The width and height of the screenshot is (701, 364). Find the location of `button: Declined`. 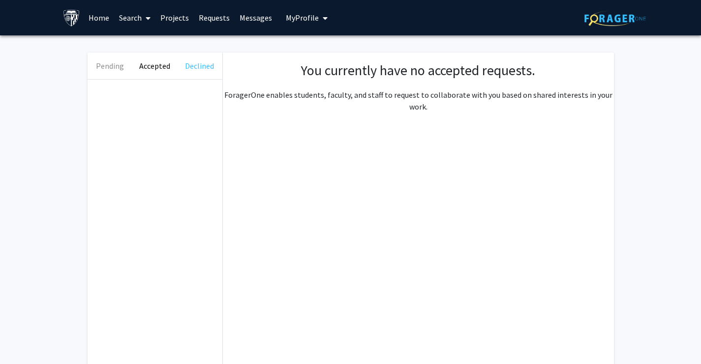

button: Declined is located at coordinates (199, 66).